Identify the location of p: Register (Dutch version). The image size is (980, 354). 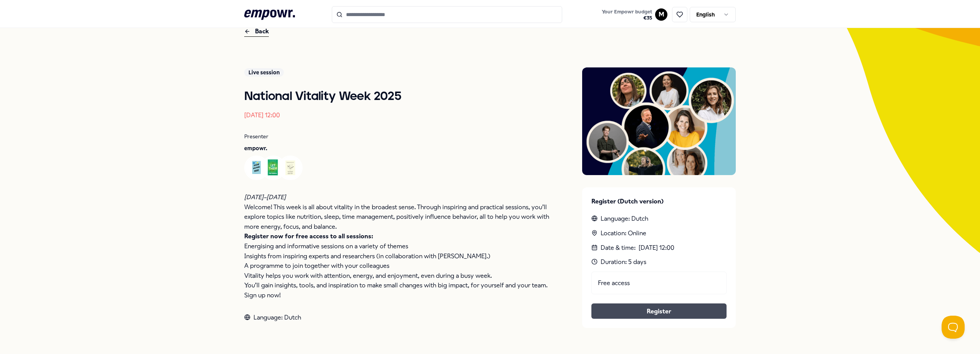
(659, 202).